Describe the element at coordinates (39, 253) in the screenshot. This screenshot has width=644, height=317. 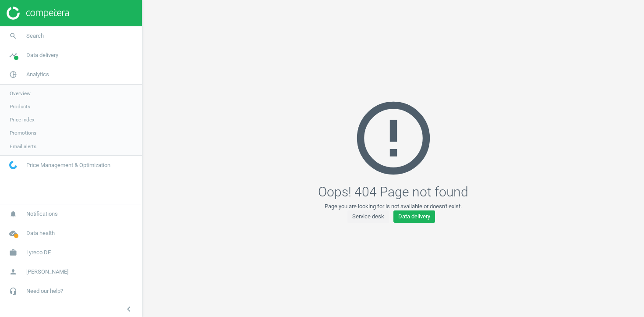
I see `span: Lyreco DE` at that location.